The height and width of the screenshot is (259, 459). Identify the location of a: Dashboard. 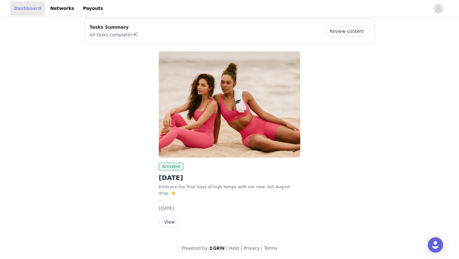
(27, 8).